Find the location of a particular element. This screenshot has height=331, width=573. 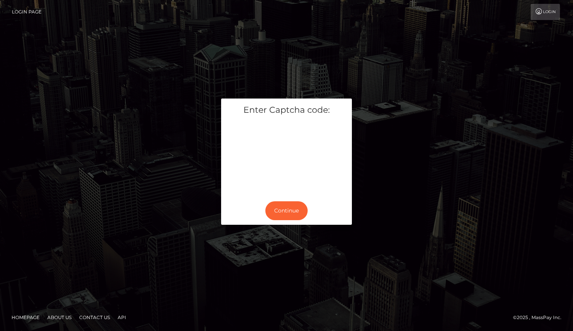

a: Homepage is located at coordinates (25, 317).